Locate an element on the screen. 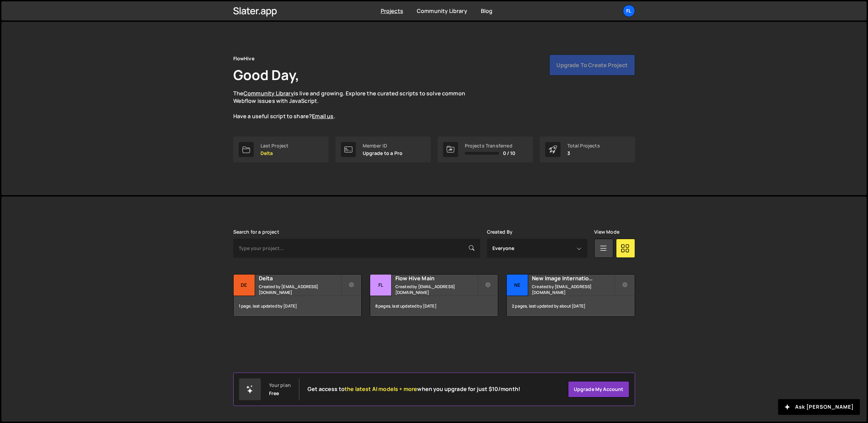 The height and width of the screenshot is (423, 868). label: Created By is located at coordinates (500, 232).